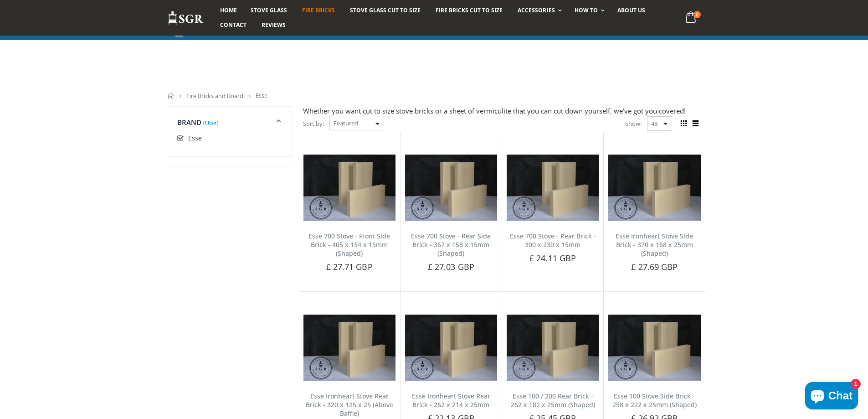  Describe the element at coordinates (186, 18) in the screenshot. I see `img: Stove Glass Replacement` at that location.